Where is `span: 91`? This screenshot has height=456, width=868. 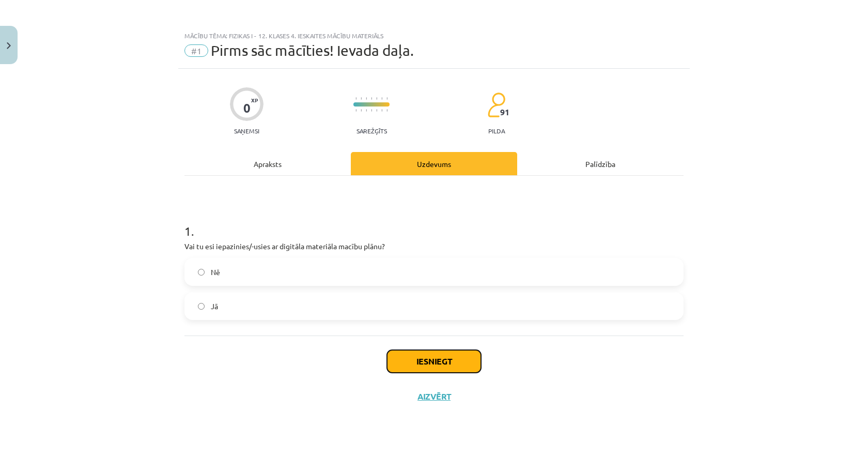
span: 91 is located at coordinates (505, 112).